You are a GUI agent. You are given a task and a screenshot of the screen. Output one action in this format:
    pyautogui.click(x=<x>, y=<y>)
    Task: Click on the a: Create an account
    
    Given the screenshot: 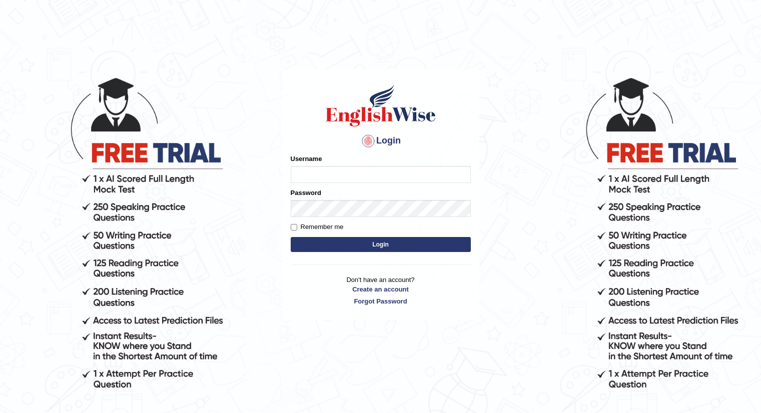 What is the action you would take?
    pyautogui.click(x=381, y=289)
    